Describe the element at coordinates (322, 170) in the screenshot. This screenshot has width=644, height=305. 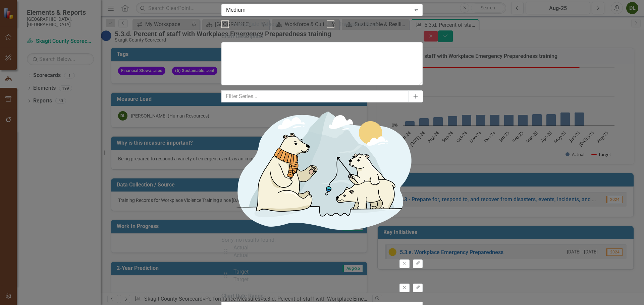
I see `img: No results found` at that location.